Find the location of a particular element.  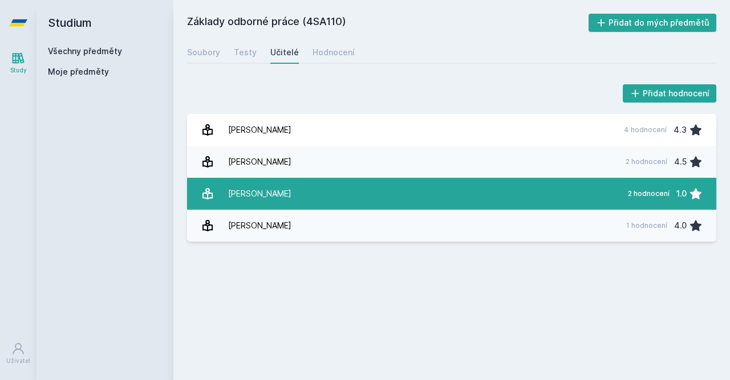

a: Testy is located at coordinates (245, 52).